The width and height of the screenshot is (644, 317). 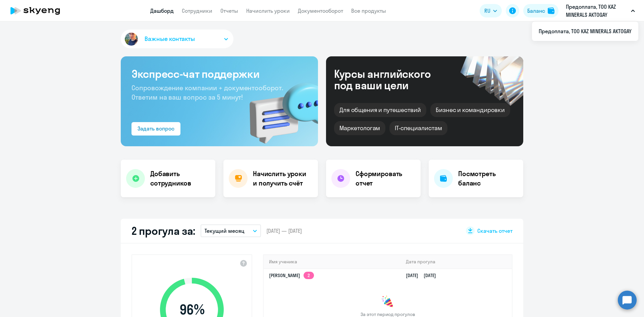 I want to click on ul: RU, so click(x=585, y=31).